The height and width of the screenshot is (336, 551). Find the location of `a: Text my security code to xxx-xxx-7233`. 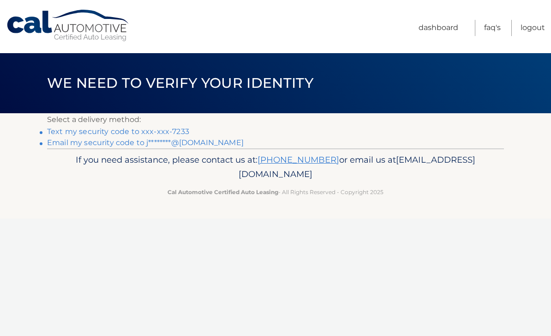

a: Text my security code to xxx-xxx-7233 is located at coordinates (118, 131).